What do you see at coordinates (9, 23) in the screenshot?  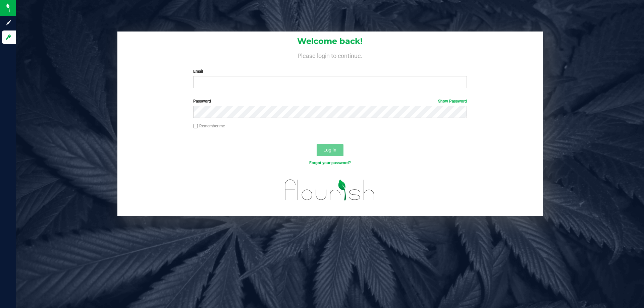 I see `inline-svg: Sign up` at bounding box center [9, 23].